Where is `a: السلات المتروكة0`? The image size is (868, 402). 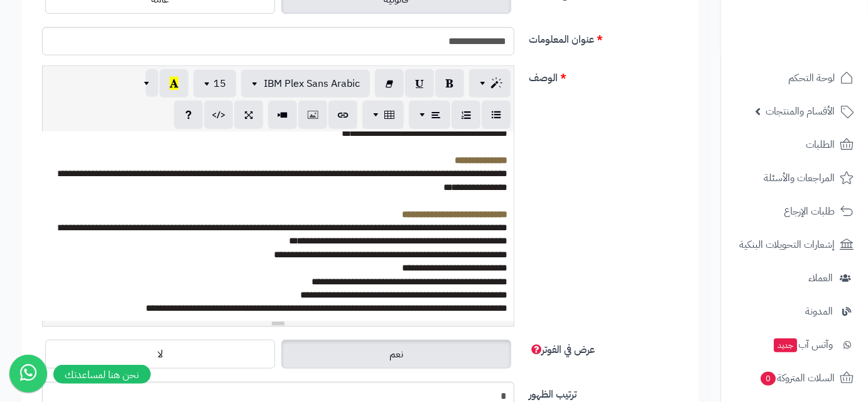
a: السلات المتروكة0 is located at coordinates (795, 378).